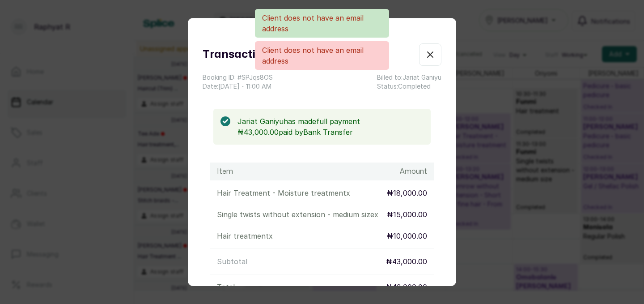 This screenshot has width=644, height=304. What do you see at coordinates (407, 214) in the screenshot?
I see `p: ₦15,000.00` at bounding box center [407, 214].